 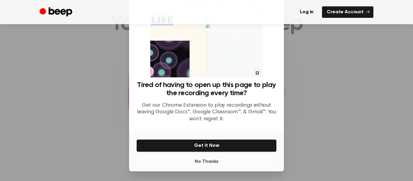 What do you see at coordinates (307, 12) in the screenshot?
I see `a: Log in` at bounding box center [307, 12].